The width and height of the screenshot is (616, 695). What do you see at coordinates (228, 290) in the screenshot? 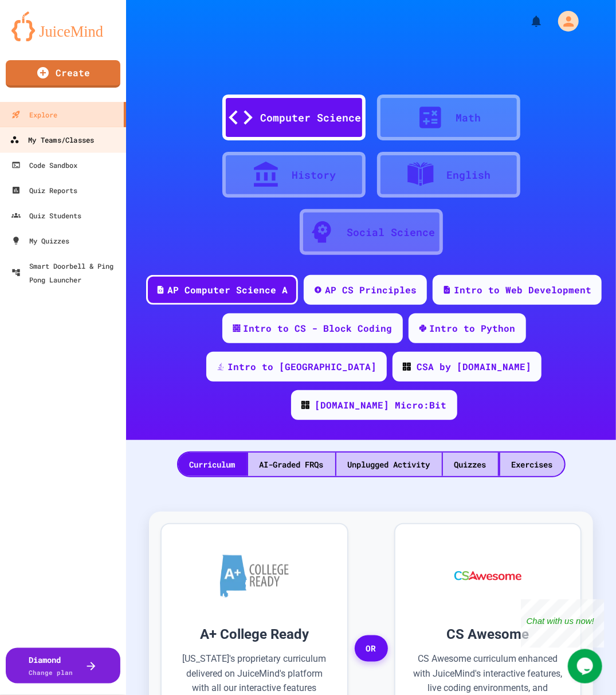
I see `div: AP Computer Science A` at bounding box center [228, 290].